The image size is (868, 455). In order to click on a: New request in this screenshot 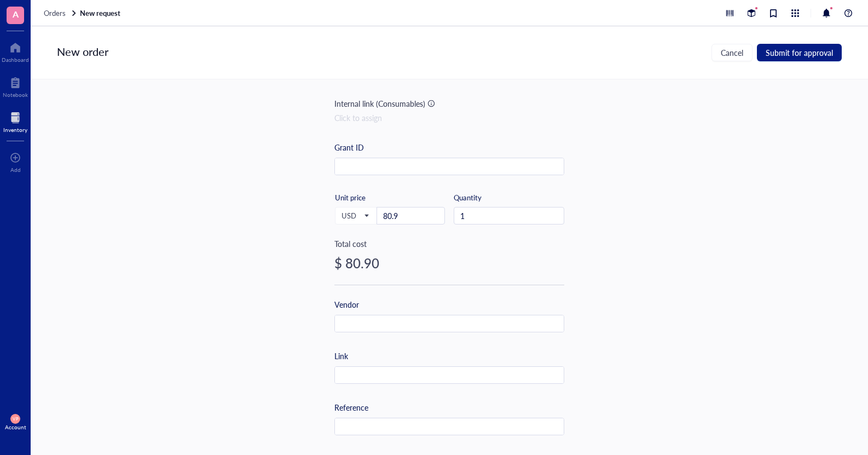, I will do `click(102, 13)`.